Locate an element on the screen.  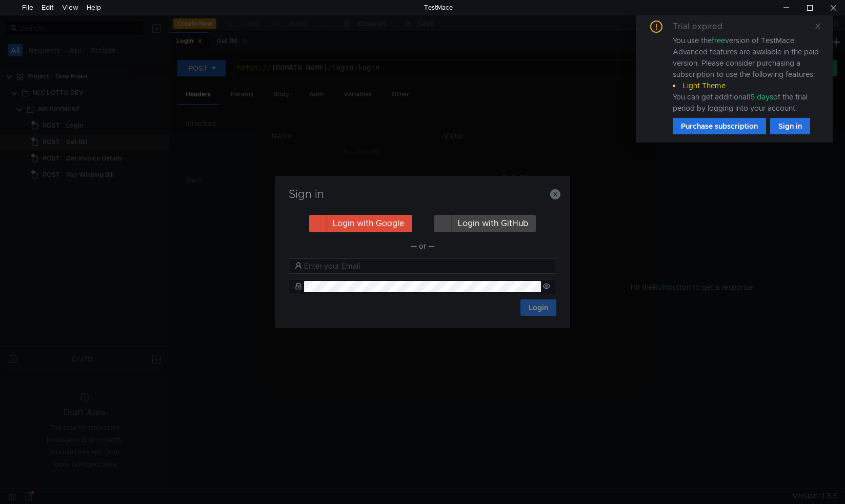
li: Light Theme is located at coordinates (747, 86).